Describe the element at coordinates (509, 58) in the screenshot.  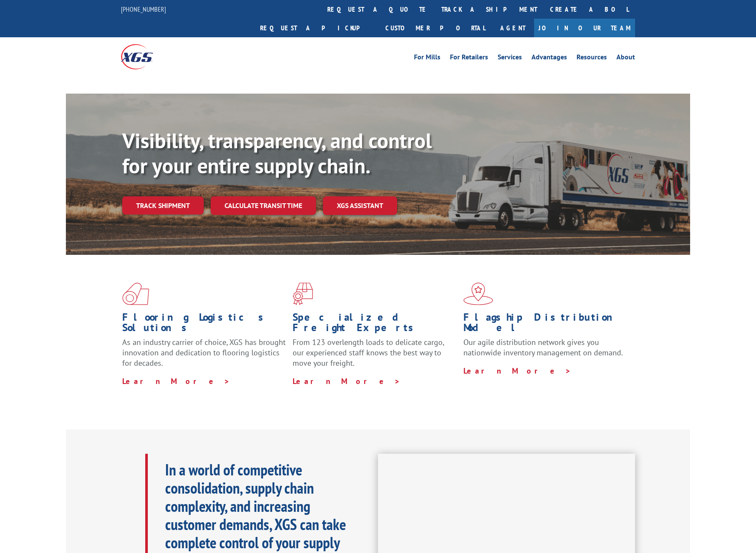
I see `a: Services` at that location.